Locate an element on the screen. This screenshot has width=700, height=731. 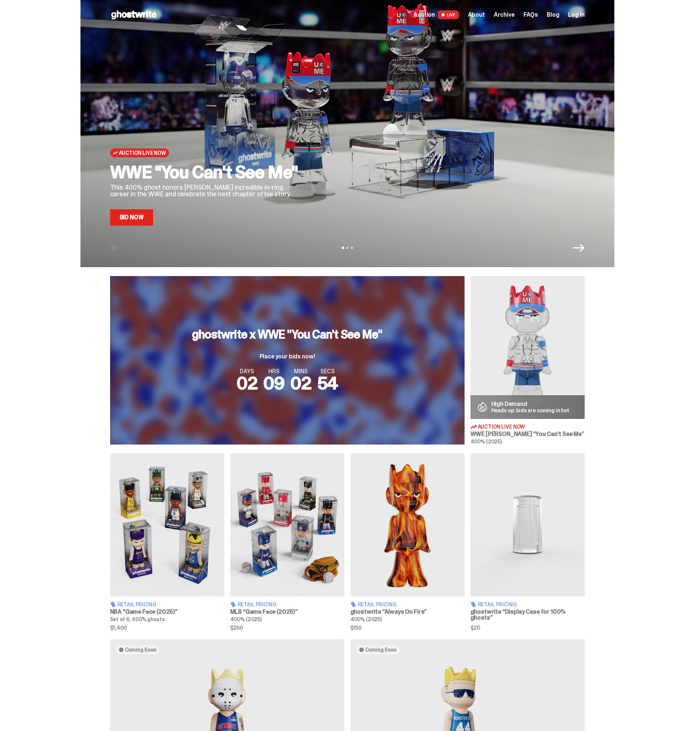
p: Heads up: bids are coming in hot is located at coordinates (531, 410).